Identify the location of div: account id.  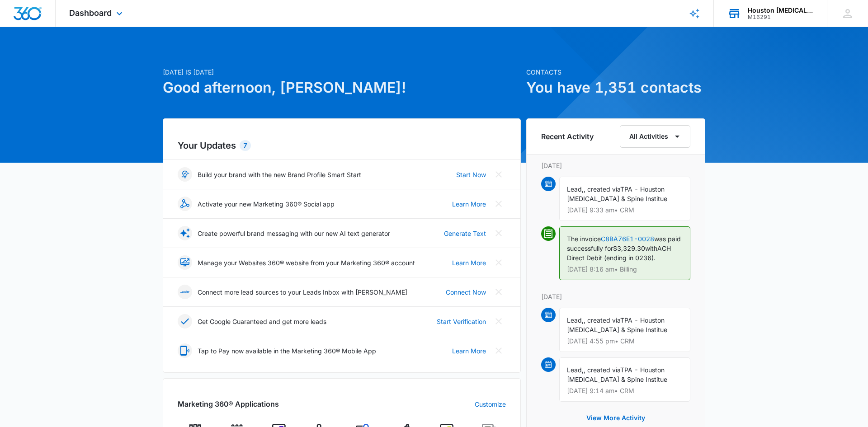
(780, 17).